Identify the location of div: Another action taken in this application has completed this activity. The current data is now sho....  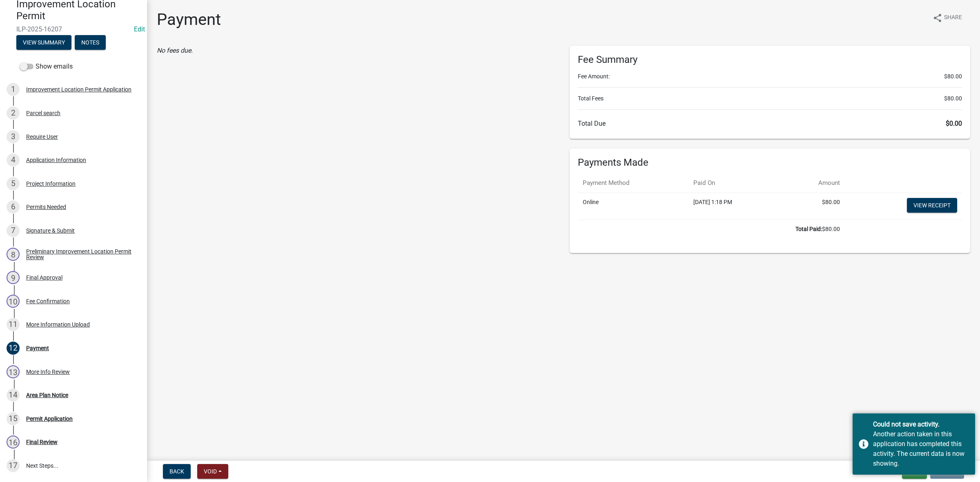
(920, 450).